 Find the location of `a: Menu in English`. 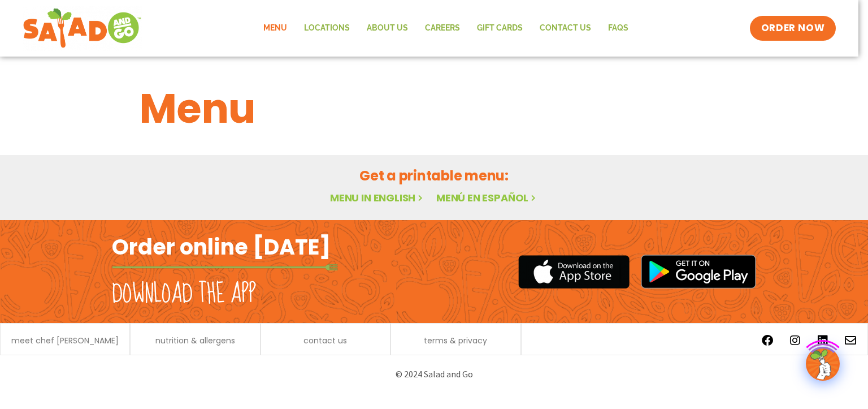

a: Menu in English is located at coordinates (377, 197).